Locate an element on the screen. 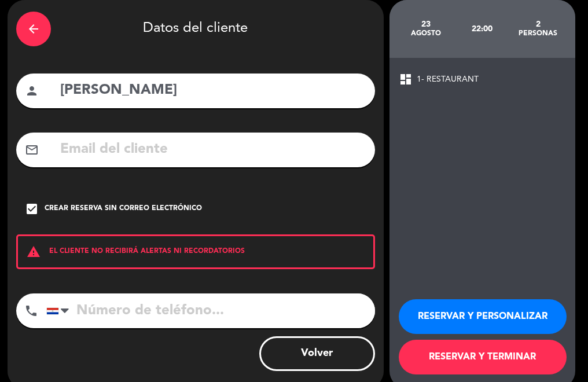 This screenshot has width=588, height=382. input: Número de teléfono... is located at coordinates (210, 311).